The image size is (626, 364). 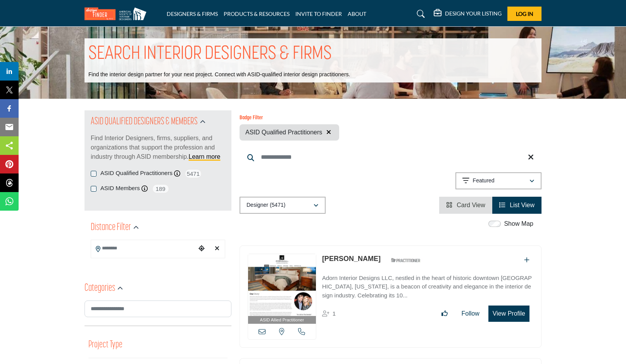 What do you see at coordinates (471, 205) in the screenshot?
I see `span: Card View` at bounding box center [471, 205].